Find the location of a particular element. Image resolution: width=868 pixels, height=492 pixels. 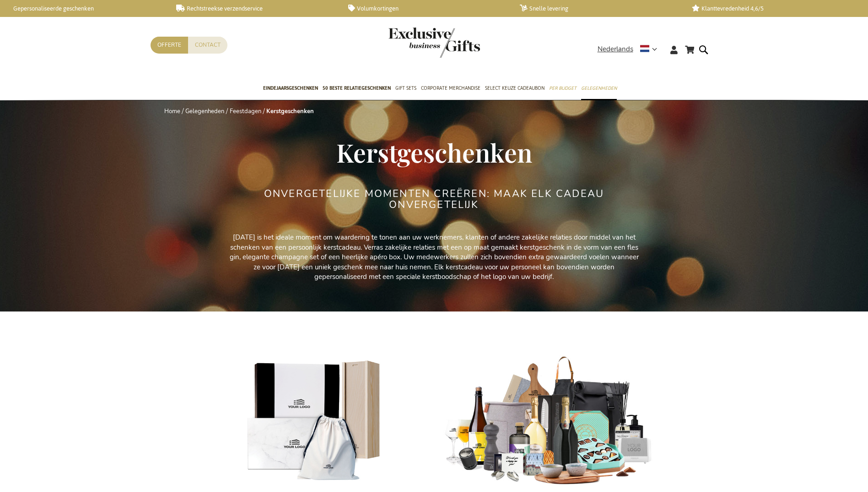

h2: ONVERGETELIJKE MOMENTEN CREËREN: MAAK ELK CADEAU ONVERGETELIJK is located at coordinates (435, 199).